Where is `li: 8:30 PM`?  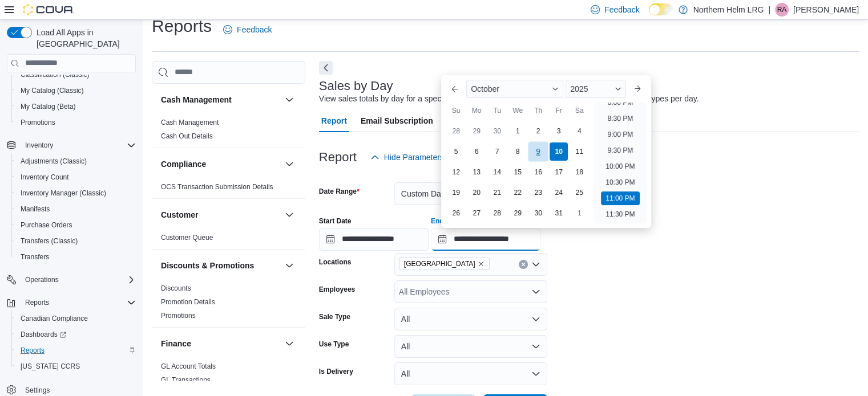
li: 8:30 PM is located at coordinates (620, 119).